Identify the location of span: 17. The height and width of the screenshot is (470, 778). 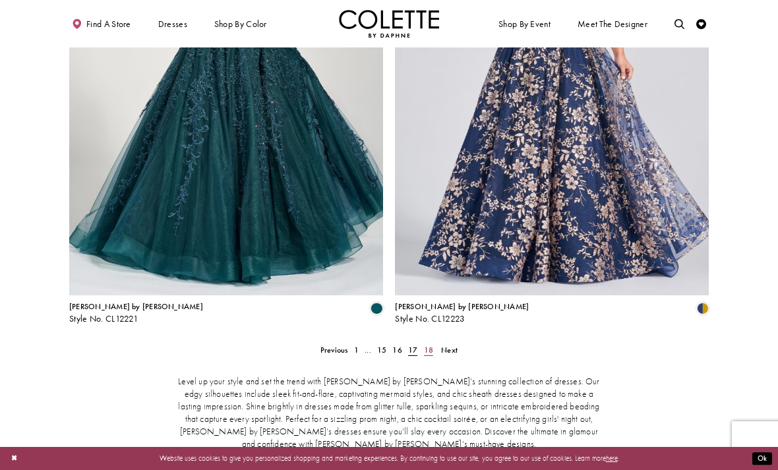
(413, 350).